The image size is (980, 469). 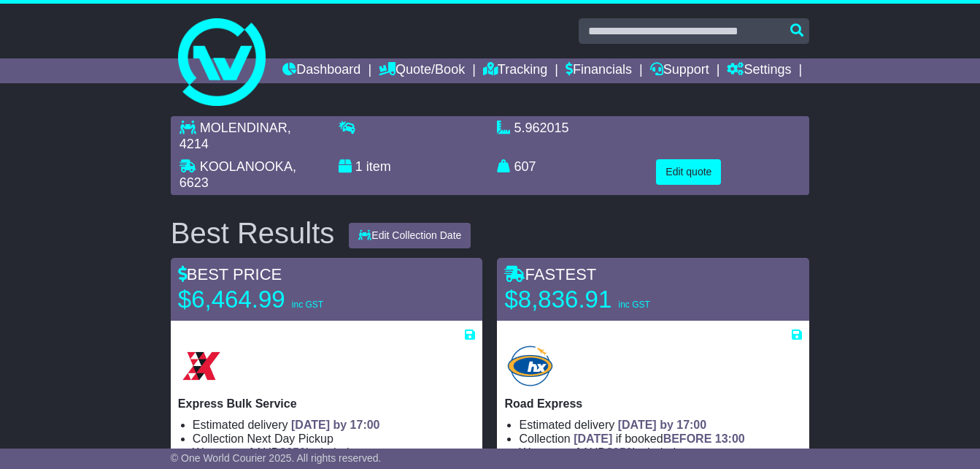 What do you see at coordinates (653, 403) in the screenshot?
I see `p: Road Express` at bounding box center [653, 403].